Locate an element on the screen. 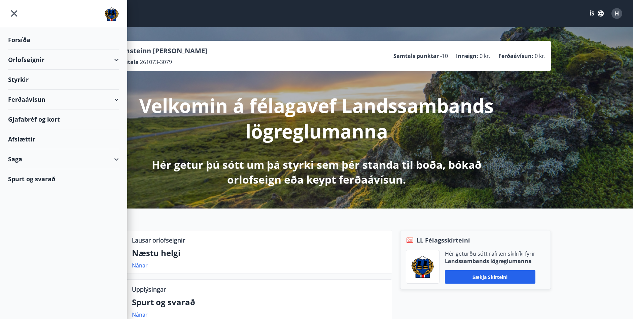 This screenshot has height=319, width=633. button: Sækja skírteini is located at coordinates (490, 277).